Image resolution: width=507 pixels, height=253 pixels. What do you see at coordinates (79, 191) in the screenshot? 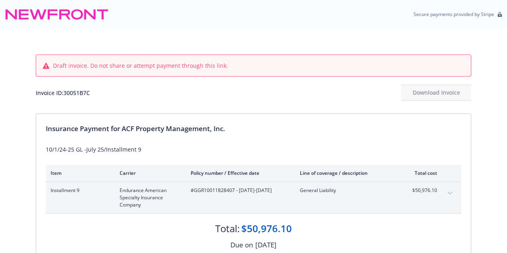
I see `span: Installment 9` at bounding box center [79, 191].